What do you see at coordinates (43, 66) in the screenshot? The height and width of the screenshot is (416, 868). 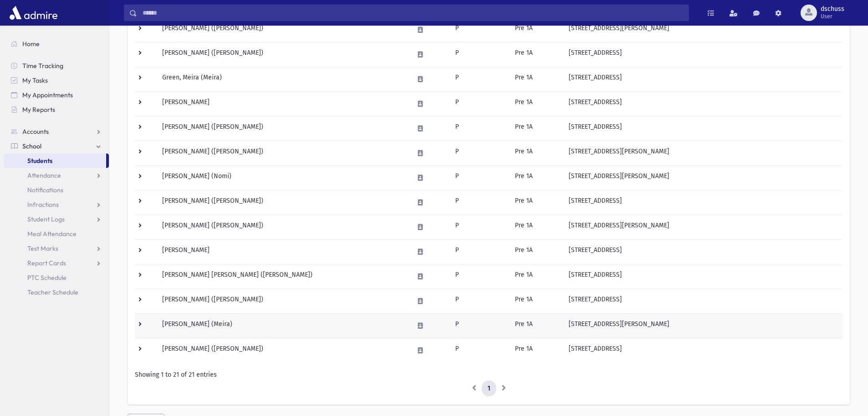 I see `span: Time Tracking` at bounding box center [43, 66].